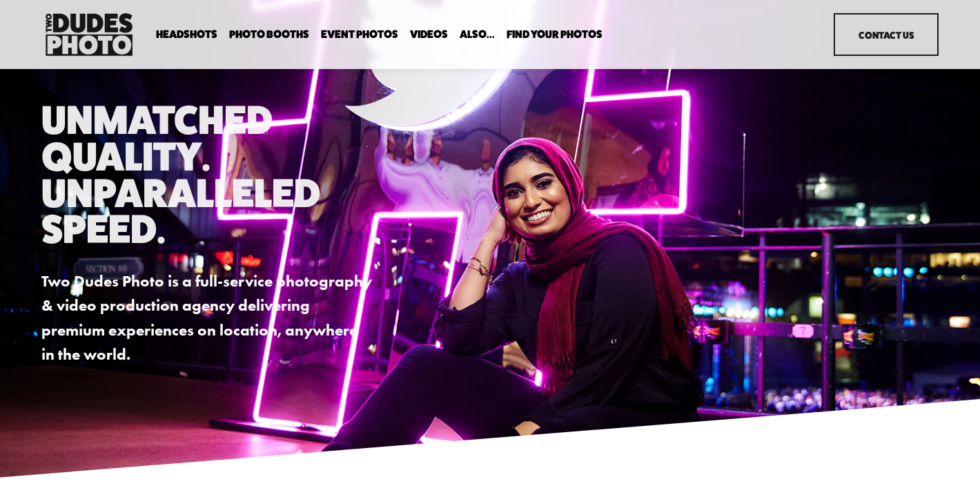 This screenshot has width=980, height=495. What do you see at coordinates (89, 34) in the screenshot?
I see `img: Two Dudes Photo | Headshots, Portraits &amp; Photo Booths` at bounding box center [89, 34].